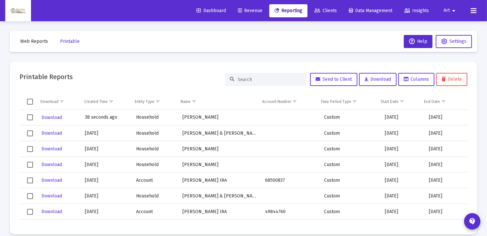 The image size is (487, 236). I want to click on button: Help, so click(418, 41).